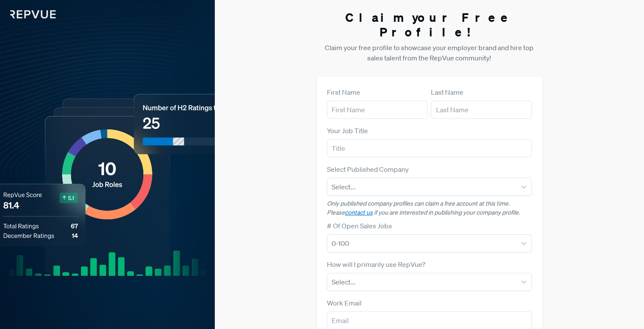  Describe the element at coordinates (376, 264) in the screenshot. I see `label: How will I primarily use RepVue?` at that location.